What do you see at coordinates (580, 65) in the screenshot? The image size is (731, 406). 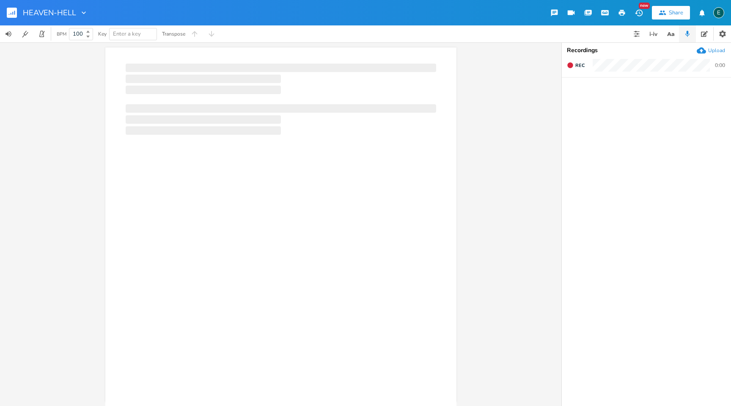 I see `span: Rec` at bounding box center [580, 65].